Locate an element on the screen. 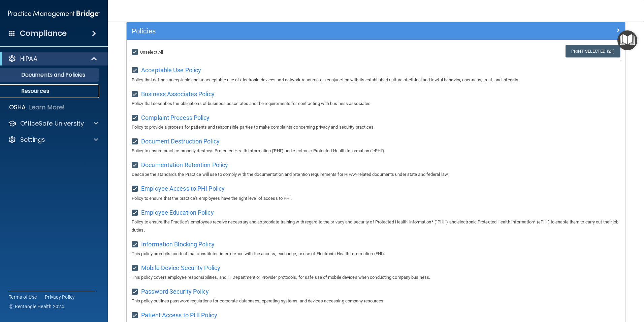 The height and width of the screenshot is (322, 644). p: Resources is located at coordinates (50, 91).